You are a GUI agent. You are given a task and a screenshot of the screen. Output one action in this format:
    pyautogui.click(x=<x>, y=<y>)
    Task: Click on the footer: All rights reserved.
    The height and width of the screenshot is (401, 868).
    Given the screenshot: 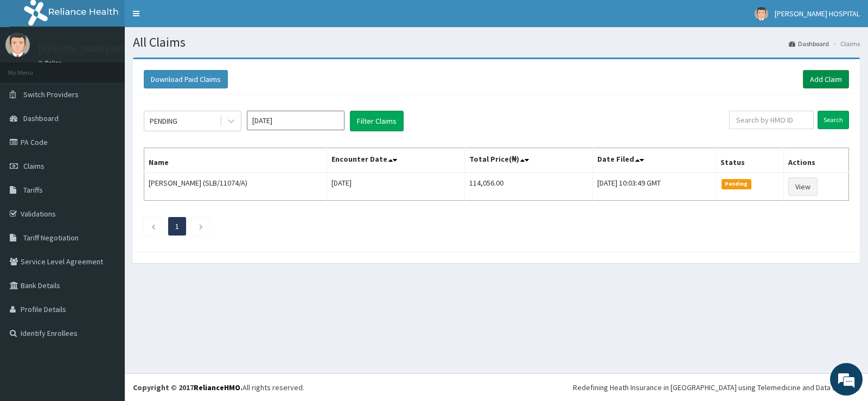 What is the action you would take?
    pyautogui.click(x=496, y=387)
    